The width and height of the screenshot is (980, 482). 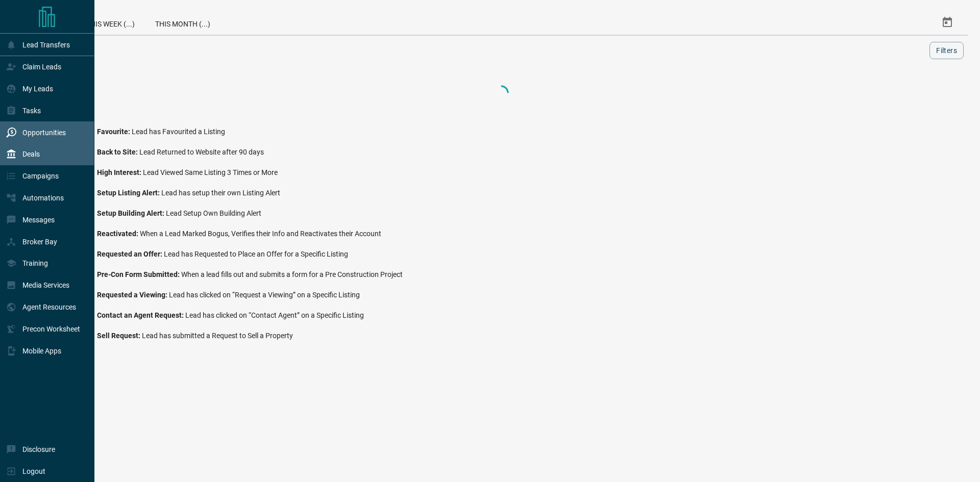 What do you see at coordinates (202, 152) in the screenshot?
I see `span: Lead Returned to Website after 90 days` at bounding box center [202, 152].